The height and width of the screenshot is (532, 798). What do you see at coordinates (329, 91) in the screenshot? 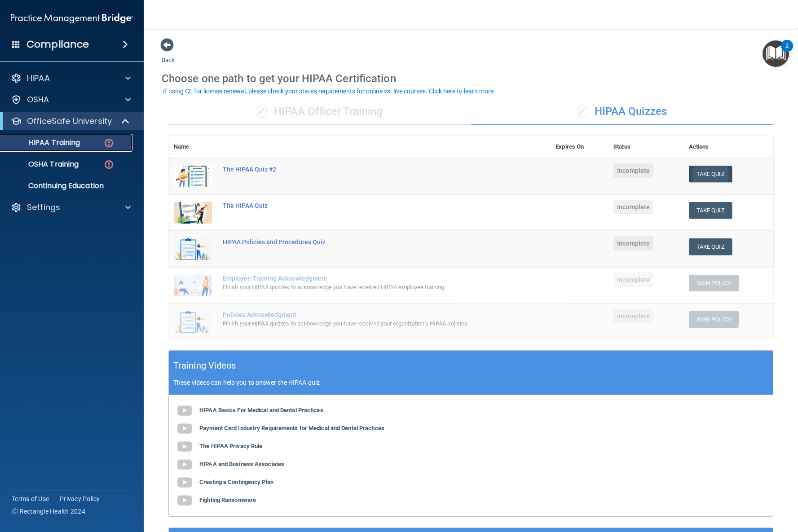
I see `div: If using CE for license renewal, please check your state's requirements for online vs. live cours...` at bounding box center [329, 91].